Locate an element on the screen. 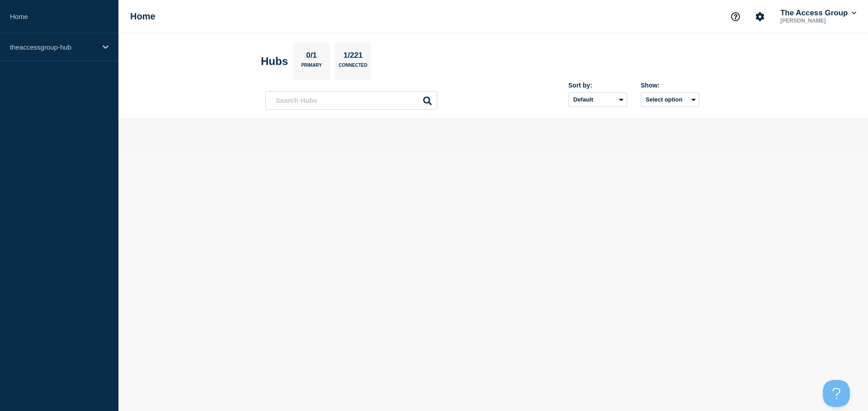 Image resolution: width=868 pixels, height=411 pixels. h2: Hubs is located at coordinates (274, 62).